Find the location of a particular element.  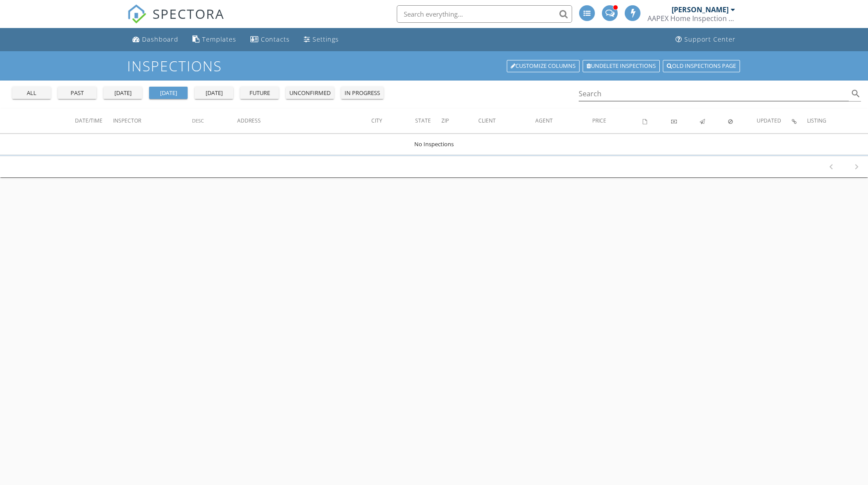

th: Canceled: Not sorted. is located at coordinates (742, 121).